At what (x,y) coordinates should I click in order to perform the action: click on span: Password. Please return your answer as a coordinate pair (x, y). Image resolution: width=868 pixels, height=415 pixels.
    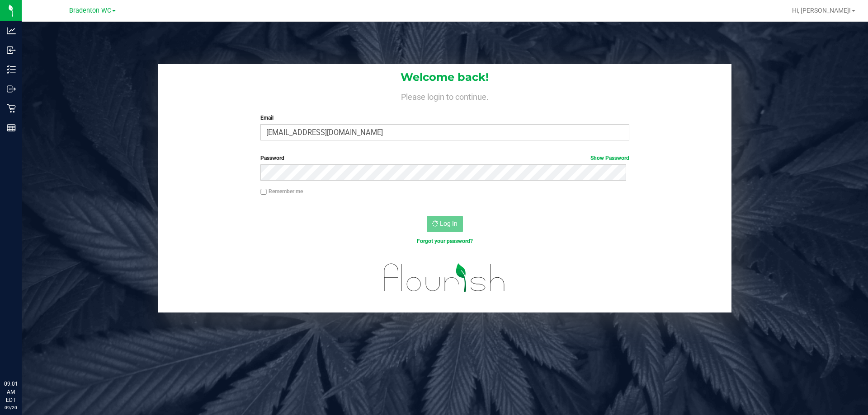
    Looking at the image, I should click on (272, 158).